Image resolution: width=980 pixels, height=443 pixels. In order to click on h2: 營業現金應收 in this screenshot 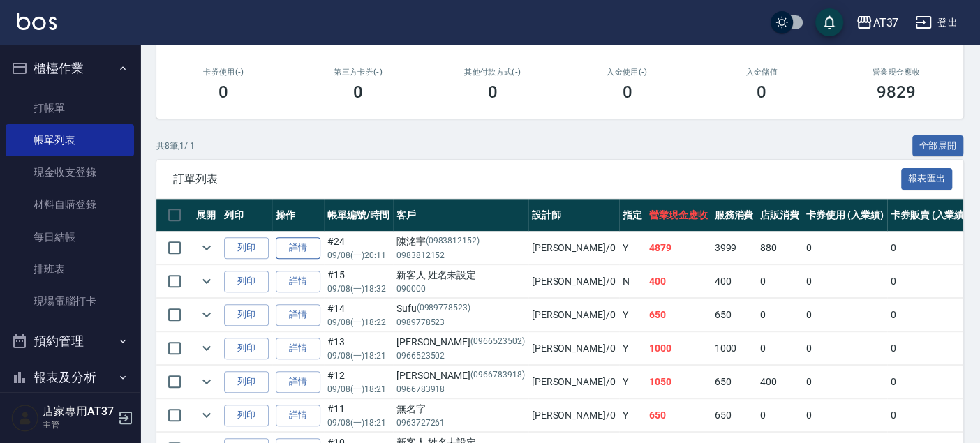, I will do `click(896, 72)`.